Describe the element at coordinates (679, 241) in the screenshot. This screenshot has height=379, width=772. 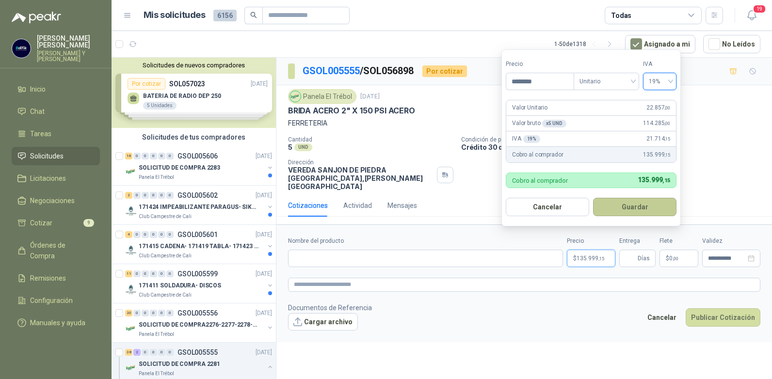
I see `label: Flete` at that location.